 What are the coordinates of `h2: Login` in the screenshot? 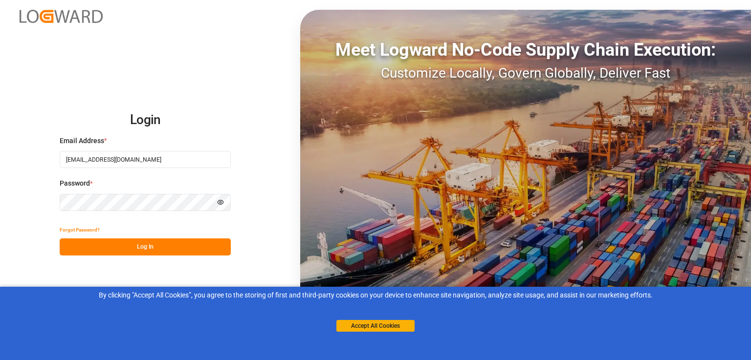 It's located at (145, 120).